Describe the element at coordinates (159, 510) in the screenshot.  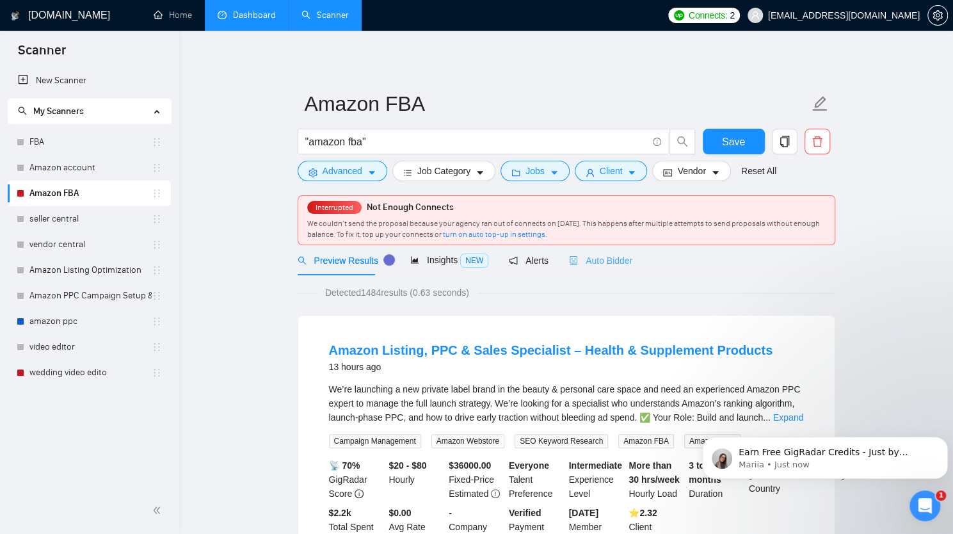
I see `span: double-left` at that location.